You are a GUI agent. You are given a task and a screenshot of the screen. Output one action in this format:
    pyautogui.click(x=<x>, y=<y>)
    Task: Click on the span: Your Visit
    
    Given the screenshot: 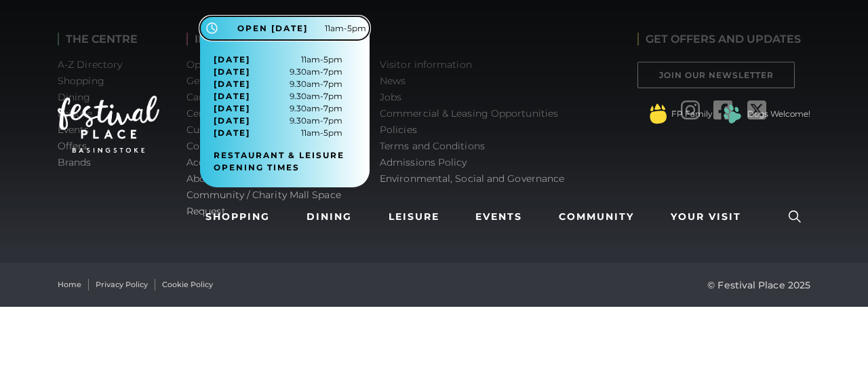 What is the action you would take?
    pyautogui.click(x=706, y=217)
    